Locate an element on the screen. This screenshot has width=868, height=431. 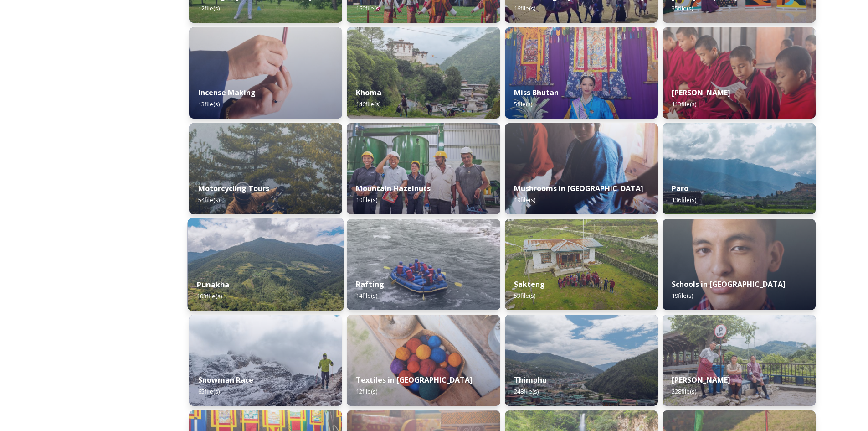
img: Trashi%2520Yangtse%2520090723%2520by%2520Amp%2520Sripimanwat-187.jpg is located at coordinates (739, 360).